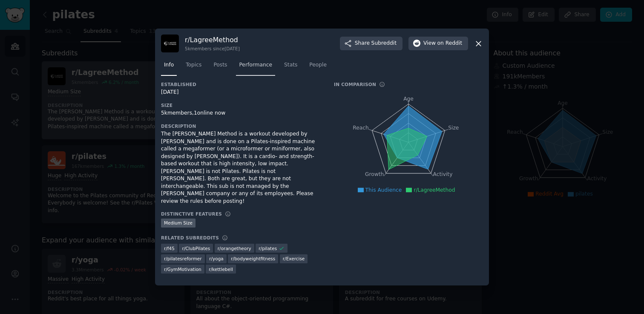  Describe the element at coordinates (212, 39) in the screenshot. I see `h3: r/ LagreeMethod` at that location.